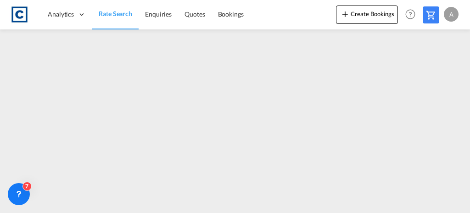  What do you see at coordinates (367, 15) in the screenshot?
I see `button: icon-plus 400-fgCreate Bookings` at bounding box center [367, 15].